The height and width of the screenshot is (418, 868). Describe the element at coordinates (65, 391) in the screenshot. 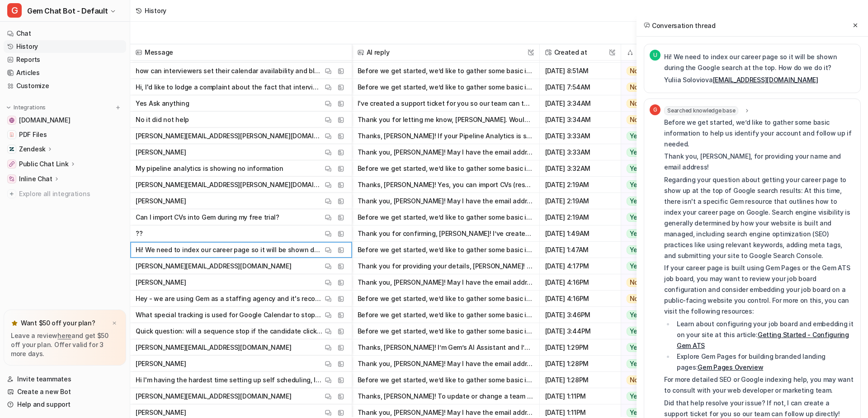

I see `a: Create a new Bot` at that location.